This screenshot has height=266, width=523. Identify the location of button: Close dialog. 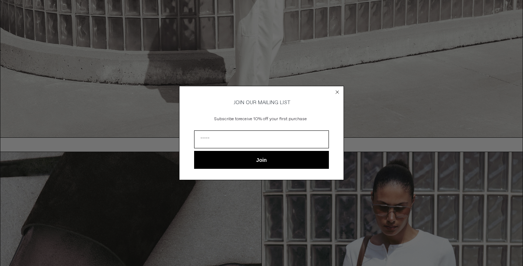
(337, 92).